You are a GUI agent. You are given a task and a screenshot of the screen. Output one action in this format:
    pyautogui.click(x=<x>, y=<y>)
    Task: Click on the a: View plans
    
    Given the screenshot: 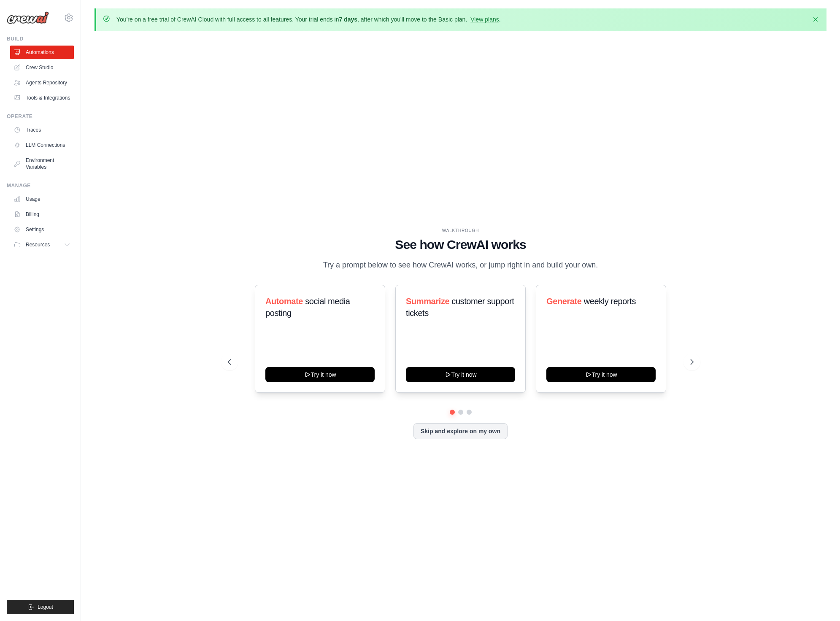 What is the action you would take?
    pyautogui.click(x=484, y=19)
    